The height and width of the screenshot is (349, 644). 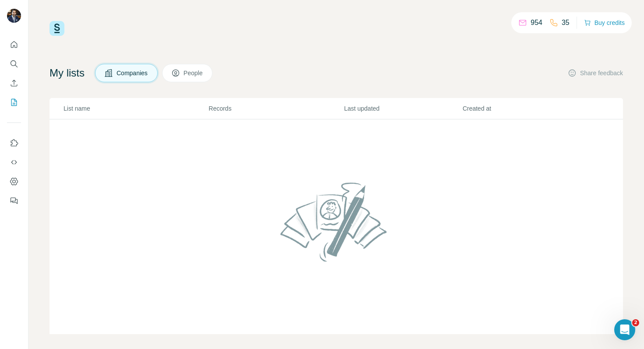 What do you see at coordinates (14, 15) in the screenshot?
I see `img: Avatar` at bounding box center [14, 15].